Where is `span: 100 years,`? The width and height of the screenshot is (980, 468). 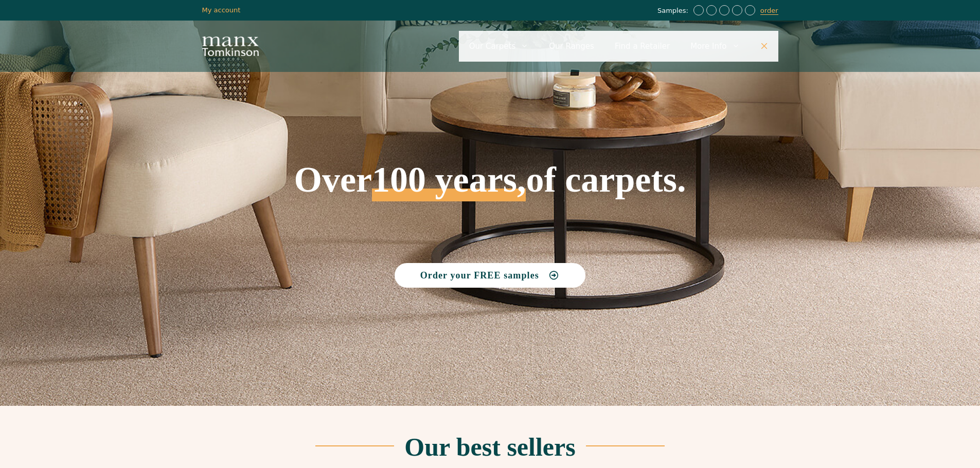 span: 100 years, is located at coordinates (449, 186).